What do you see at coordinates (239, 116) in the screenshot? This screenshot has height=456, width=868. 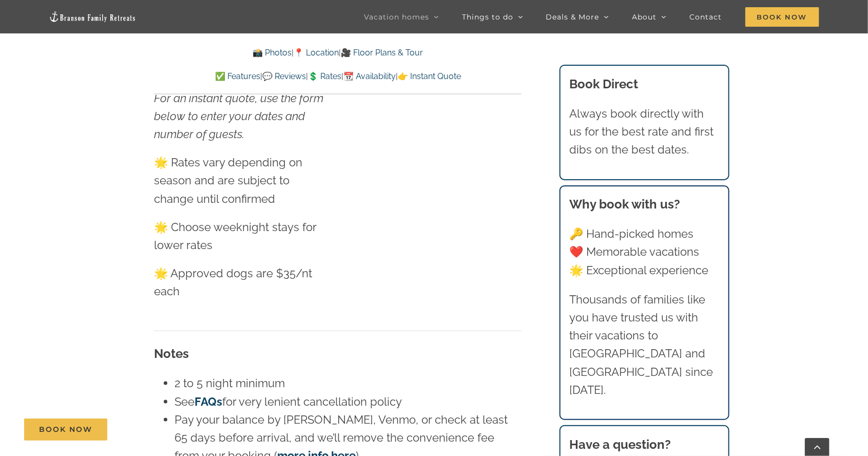 I see `em: For an instant quote, use the form below to enter your dates and number of guests.` at bounding box center [239, 116].